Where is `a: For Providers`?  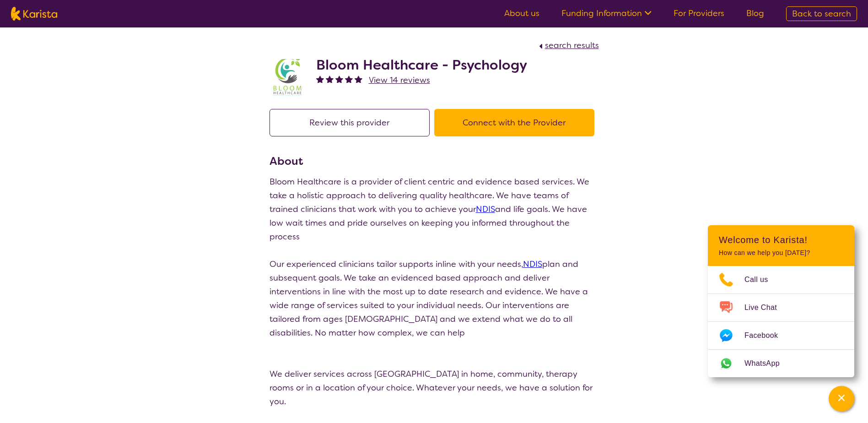 a: For Providers is located at coordinates (699, 14).